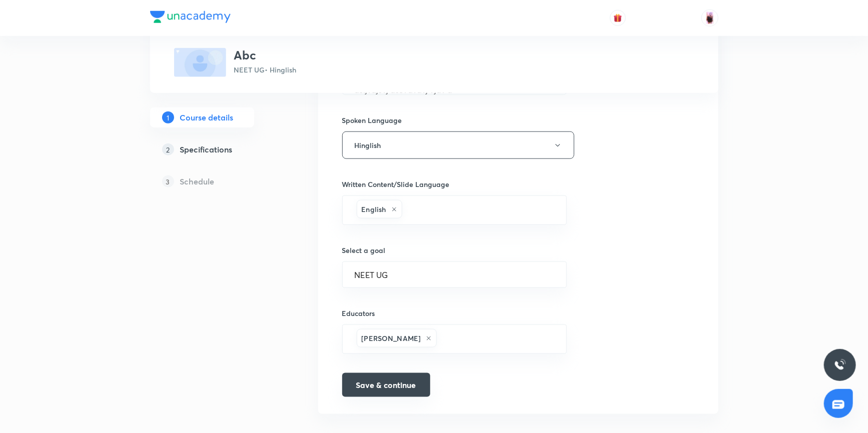 This screenshot has height=433, width=868. I want to click on h5: Course details, so click(206, 117).